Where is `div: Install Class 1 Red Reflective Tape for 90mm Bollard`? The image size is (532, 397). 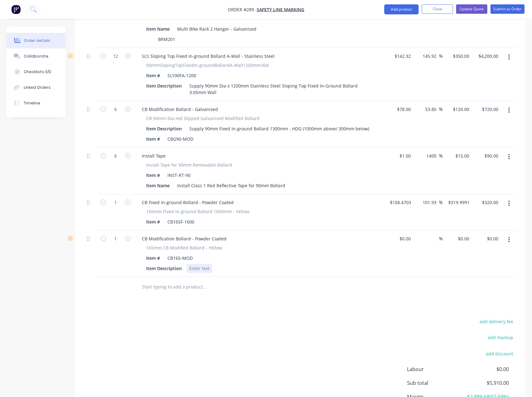
div: Install Class 1 Red Reflective Tape for 90mm Bollard is located at coordinates (231, 185).